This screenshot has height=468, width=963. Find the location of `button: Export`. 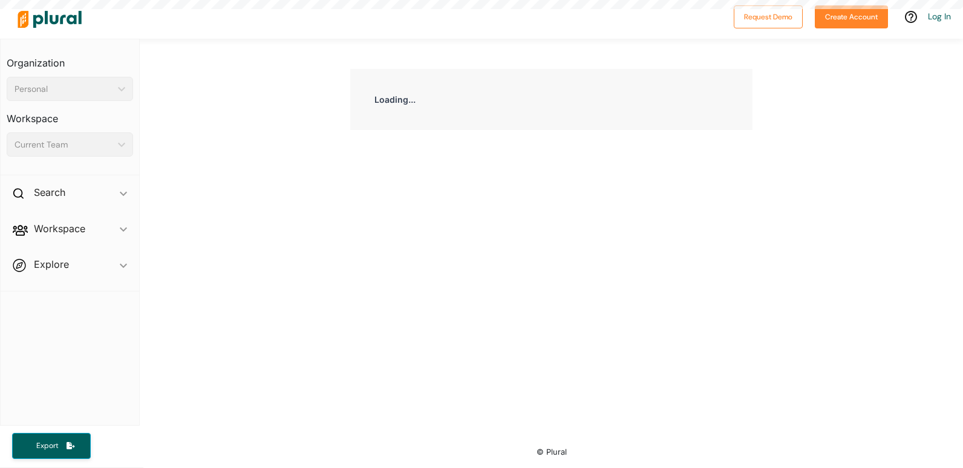

button: Export is located at coordinates (51, 446).